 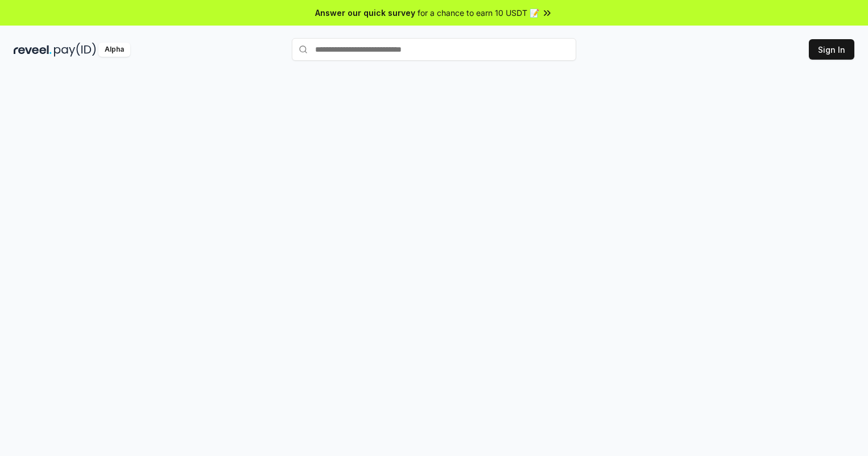 What do you see at coordinates (75, 49) in the screenshot?
I see `img: pay_id` at bounding box center [75, 49].